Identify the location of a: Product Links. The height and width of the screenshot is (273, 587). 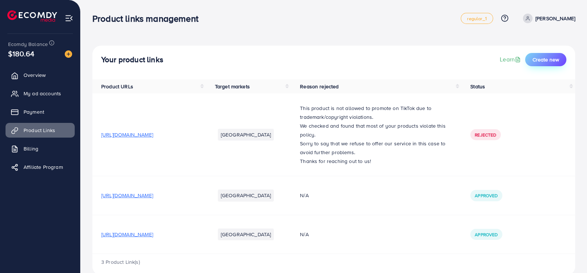
(40, 130).